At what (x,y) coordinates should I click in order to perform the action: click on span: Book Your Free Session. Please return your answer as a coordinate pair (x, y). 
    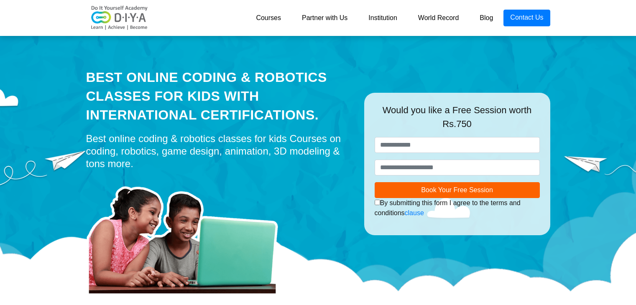
    Looking at the image, I should click on (457, 190).